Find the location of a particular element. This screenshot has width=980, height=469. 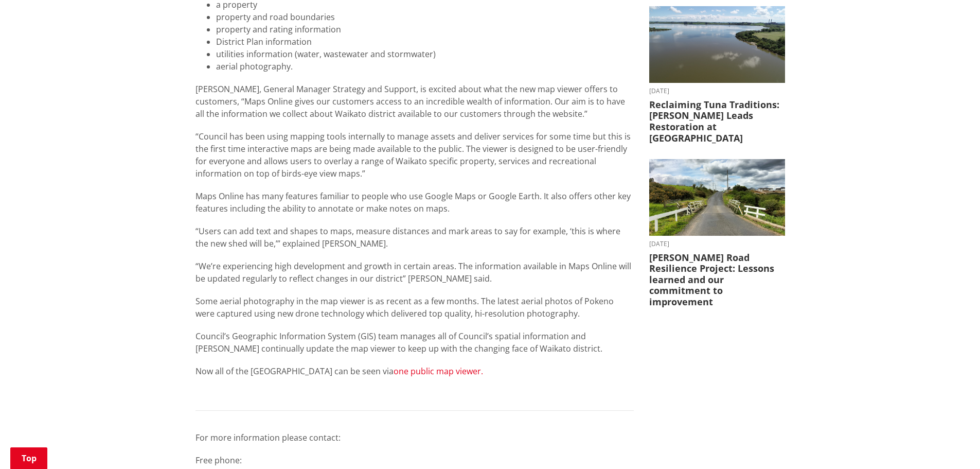

p: “Users can add text and shapes to maps, measure distances and mark areas to say for example, ‘thi... is located at coordinates (415, 237).